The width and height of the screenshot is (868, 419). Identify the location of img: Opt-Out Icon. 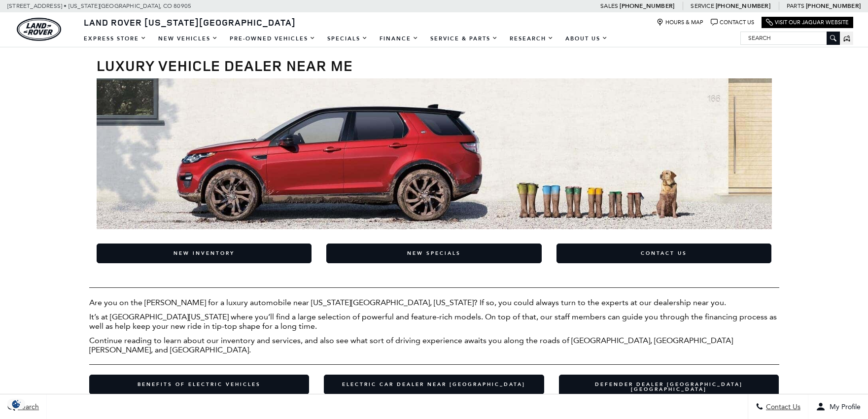
(16, 404).